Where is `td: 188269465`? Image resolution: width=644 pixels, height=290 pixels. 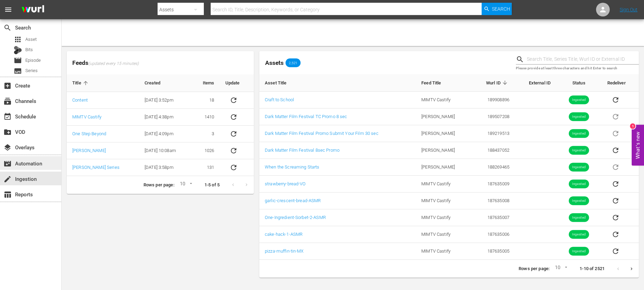 td: 188269465 is located at coordinates (493, 167).